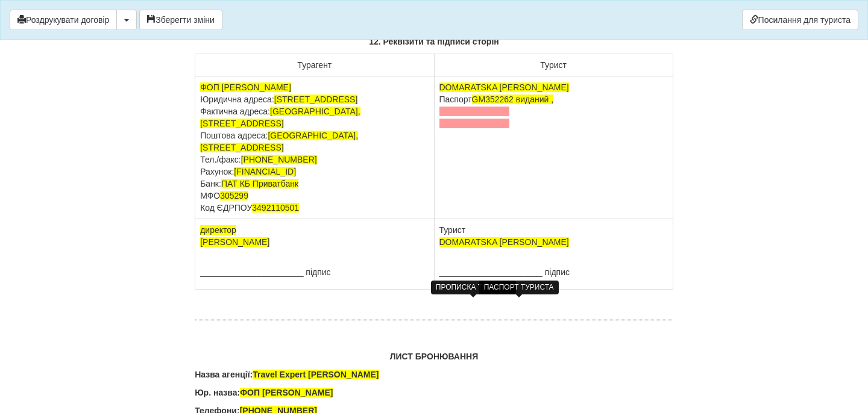 This screenshot has height=413, width=868. Describe the element at coordinates (234, 196) in the screenshot. I see `span: 305299` at that location.